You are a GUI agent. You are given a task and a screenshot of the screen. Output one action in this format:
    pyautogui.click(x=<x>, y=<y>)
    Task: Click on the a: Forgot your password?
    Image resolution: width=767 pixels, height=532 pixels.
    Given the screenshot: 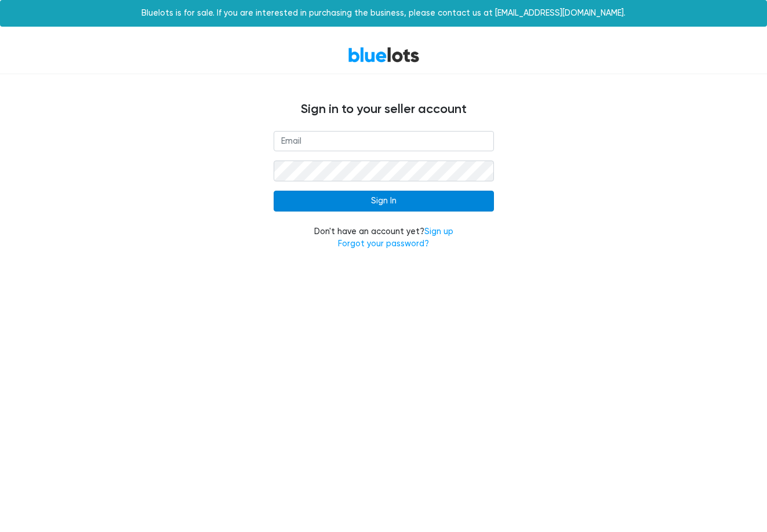 What is the action you would take?
    pyautogui.click(x=384, y=243)
    